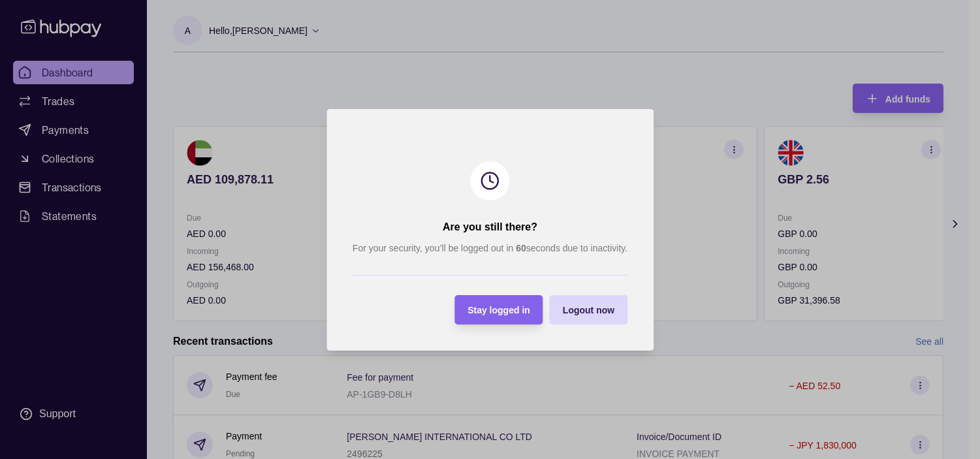  What do you see at coordinates (490, 227) in the screenshot?
I see `h2: Are you still there?` at bounding box center [490, 227].